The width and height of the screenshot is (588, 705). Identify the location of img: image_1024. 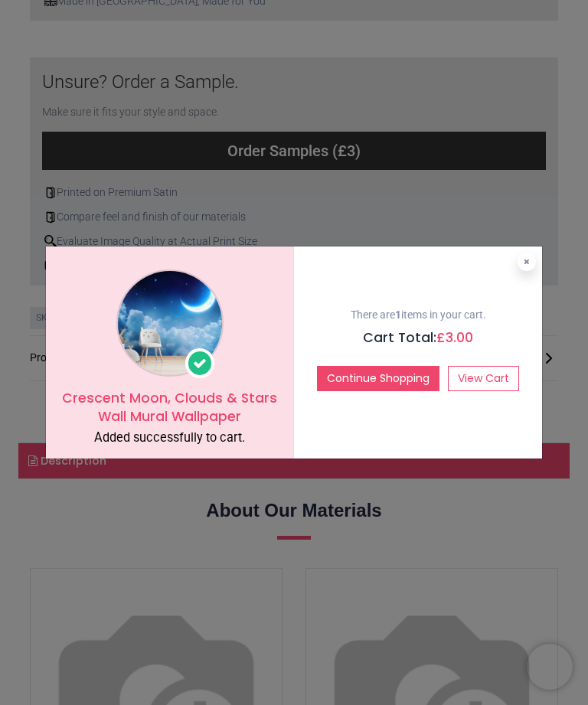
(170, 323).